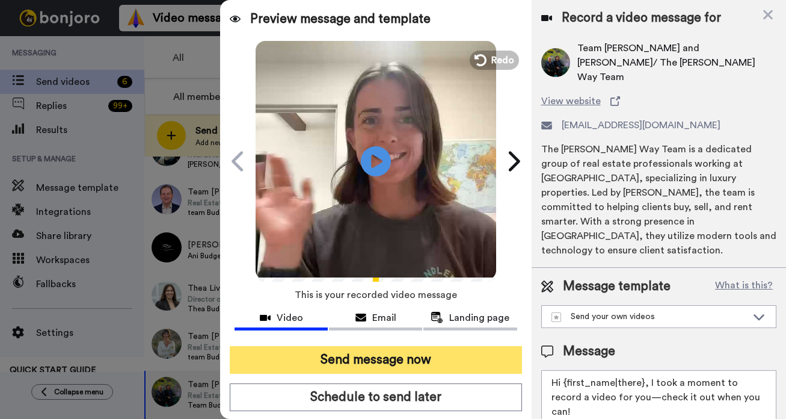 Image resolution: width=786 pixels, height=419 pixels. Describe the element at coordinates (384, 318) in the screenshot. I see `span: Email` at that location.